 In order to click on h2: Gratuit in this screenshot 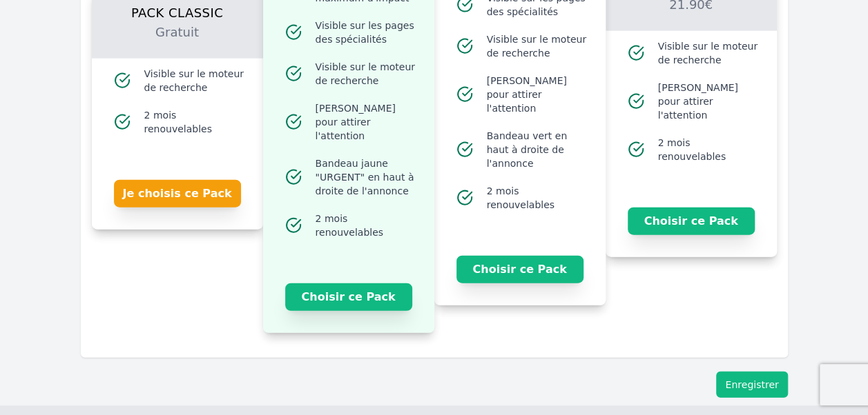, I will do `click(177, 41)`.